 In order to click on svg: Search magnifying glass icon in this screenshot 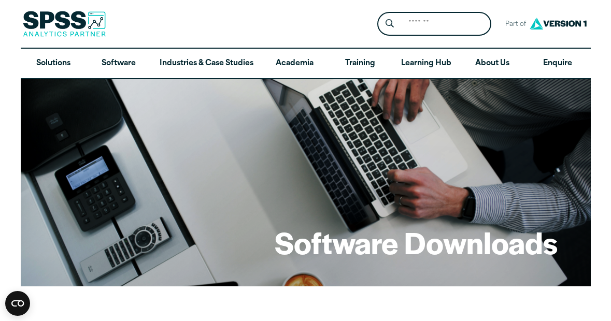, I will do `click(390, 23)`.